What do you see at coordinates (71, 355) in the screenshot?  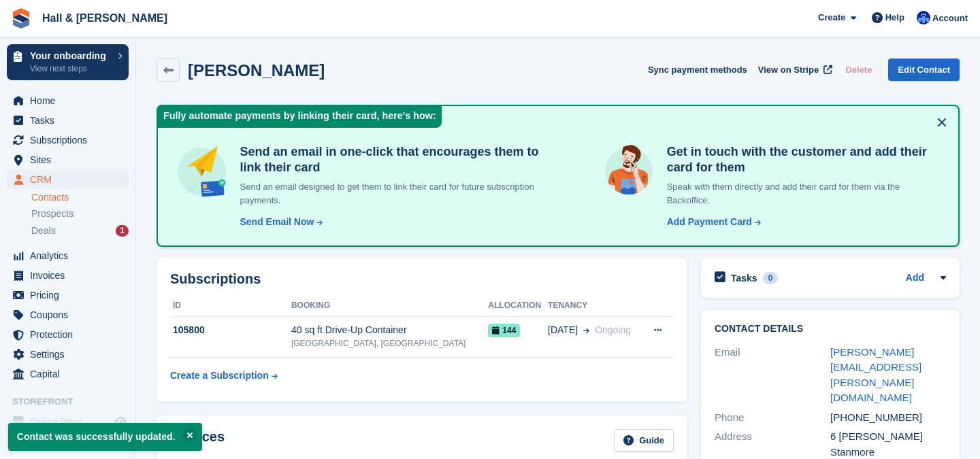 I see `span: Settings` at bounding box center [71, 355].